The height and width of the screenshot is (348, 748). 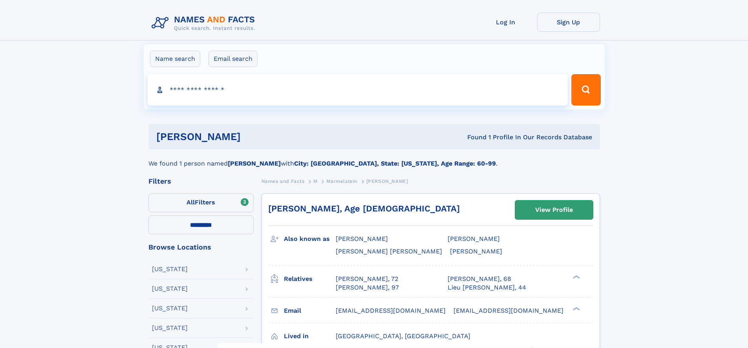 What do you see at coordinates (190, 202) in the screenshot?
I see `span: All` at bounding box center [190, 202].